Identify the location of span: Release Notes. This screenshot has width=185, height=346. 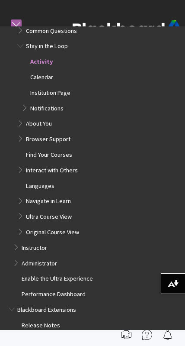
(41, 324).